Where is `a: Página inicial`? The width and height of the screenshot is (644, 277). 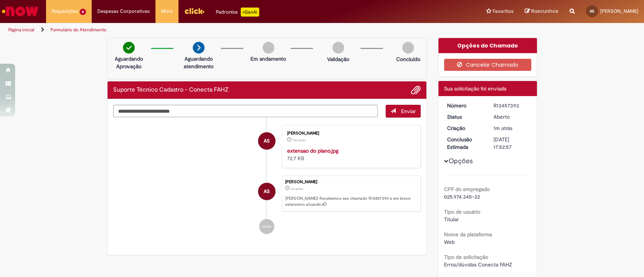 a: Página inicial is located at coordinates (21, 30).